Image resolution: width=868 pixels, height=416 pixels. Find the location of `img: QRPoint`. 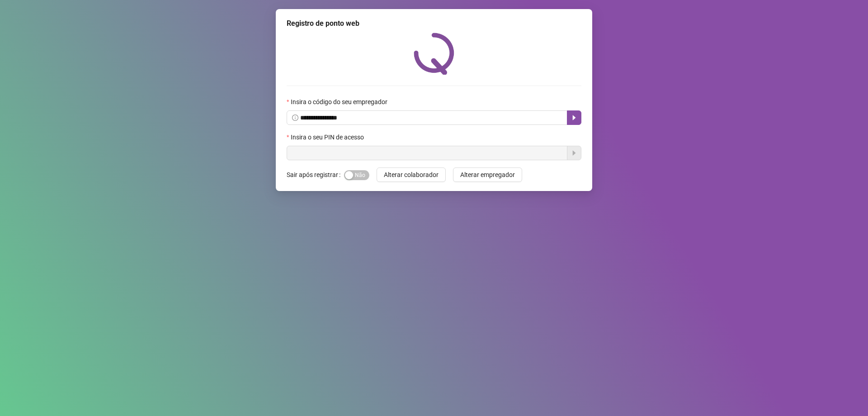

img: QRPoint is located at coordinates (434, 53).